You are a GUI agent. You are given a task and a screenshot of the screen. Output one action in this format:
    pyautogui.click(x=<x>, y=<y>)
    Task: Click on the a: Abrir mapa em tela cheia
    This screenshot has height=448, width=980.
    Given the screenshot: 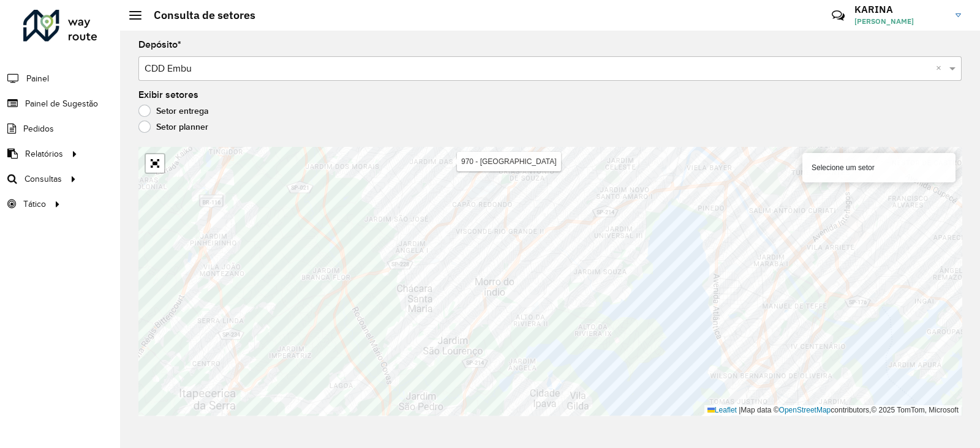 What is the action you would take?
    pyautogui.click(x=155, y=164)
    